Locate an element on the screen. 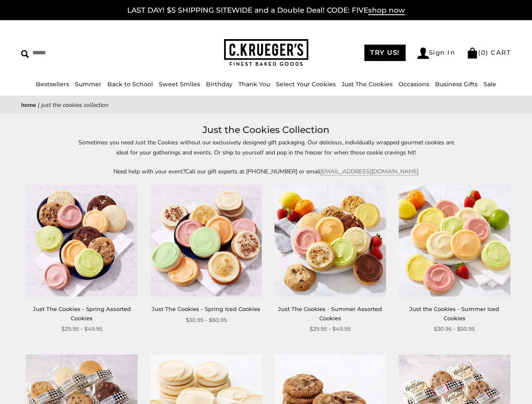  span: shop now is located at coordinates (386, 11).